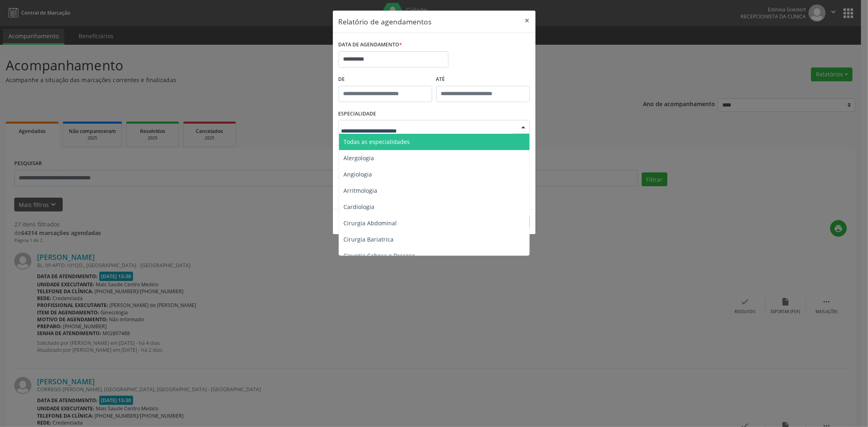 The width and height of the screenshot is (868, 427). Describe the element at coordinates (370, 223) in the screenshot. I see `span: Cirurgia Abdominal` at that location.